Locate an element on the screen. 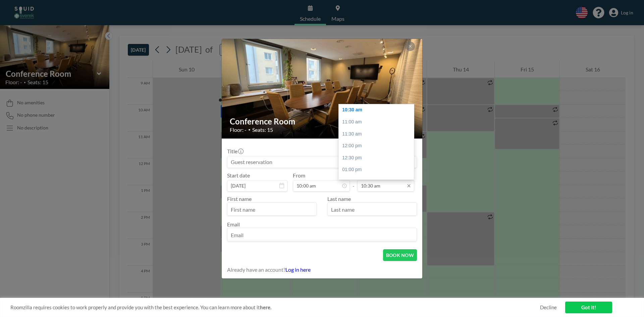  input: Email is located at coordinates (322, 235).